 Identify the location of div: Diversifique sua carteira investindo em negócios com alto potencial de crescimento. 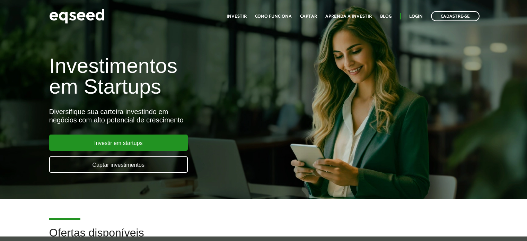
(176, 116).